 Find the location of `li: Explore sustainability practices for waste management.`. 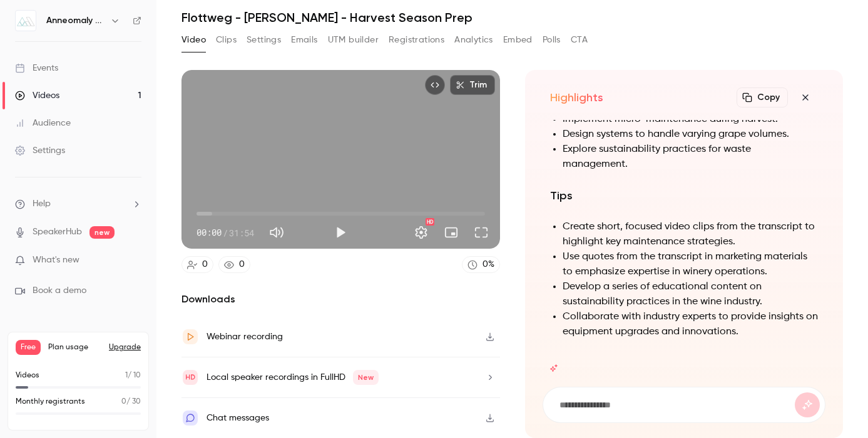

li: Explore sustainability practices for waste management. is located at coordinates (690, 157).